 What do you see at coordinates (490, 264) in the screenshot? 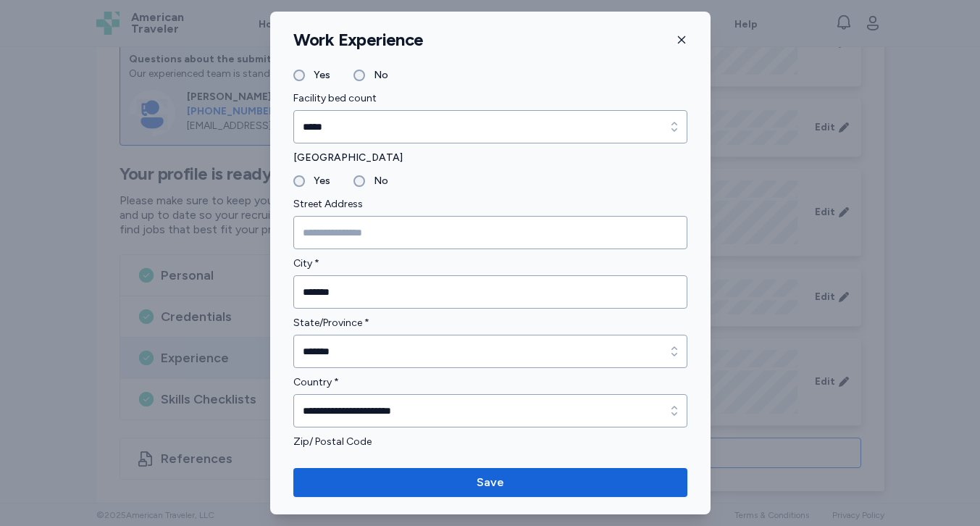
I see `label: City *` at bounding box center [490, 264].